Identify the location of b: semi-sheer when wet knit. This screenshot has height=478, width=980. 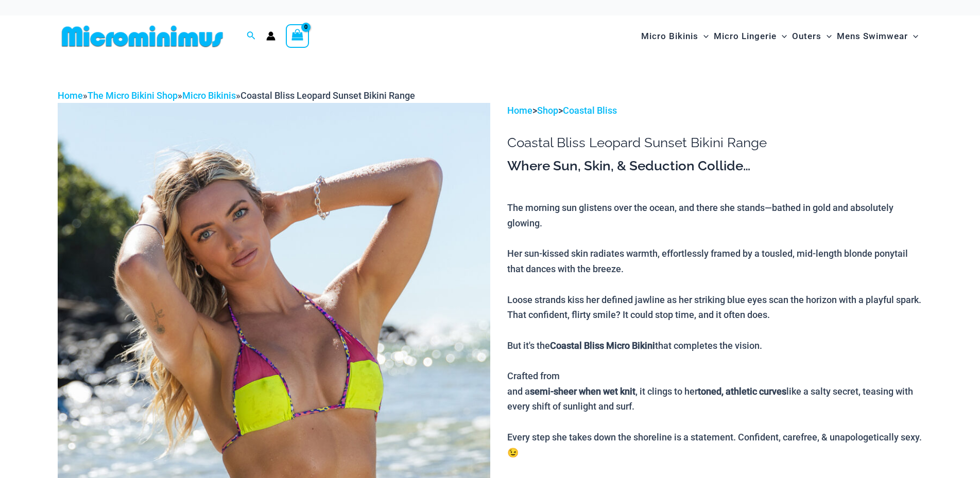
(582, 391).